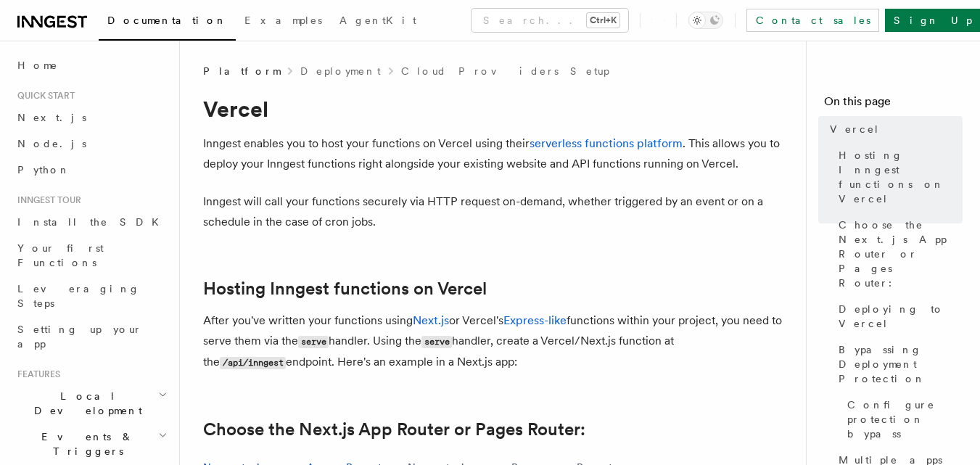 This screenshot has width=980, height=465. Describe the element at coordinates (43, 96) in the screenshot. I see `span: Quick start` at that location.